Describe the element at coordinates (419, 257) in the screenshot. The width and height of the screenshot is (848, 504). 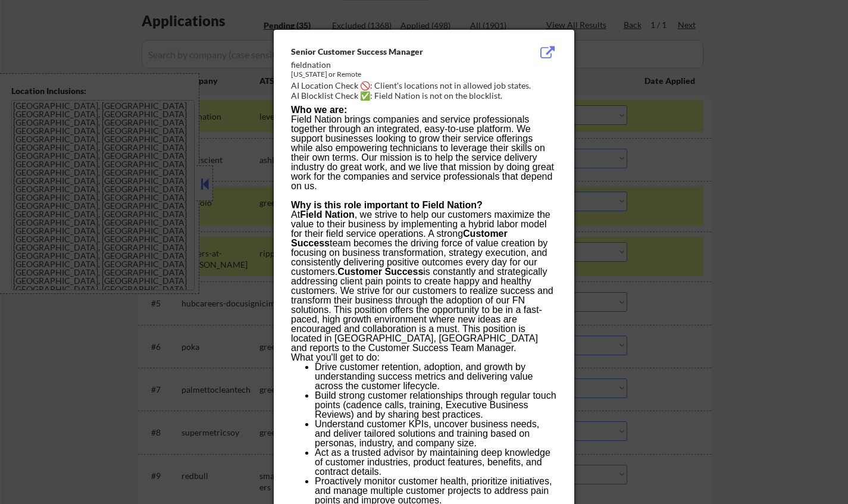
I see `span: team becomes the driving force of value creation by focusing on business transformation, strategy...` at that location.